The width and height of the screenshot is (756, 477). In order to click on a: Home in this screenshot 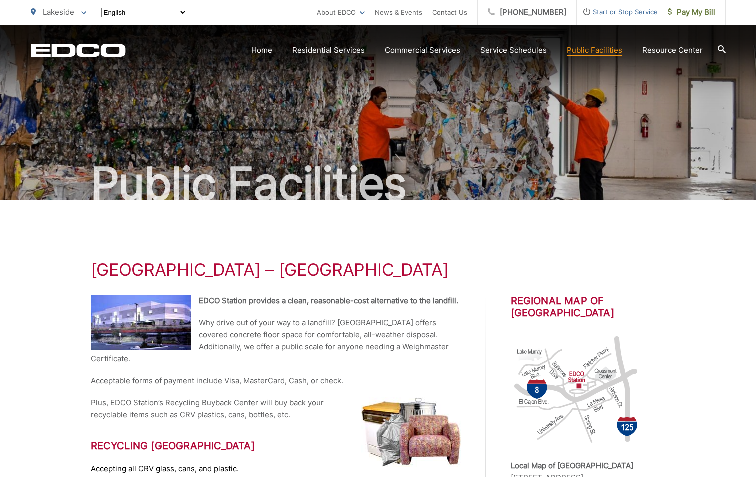, I will do `click(262, 51)`.